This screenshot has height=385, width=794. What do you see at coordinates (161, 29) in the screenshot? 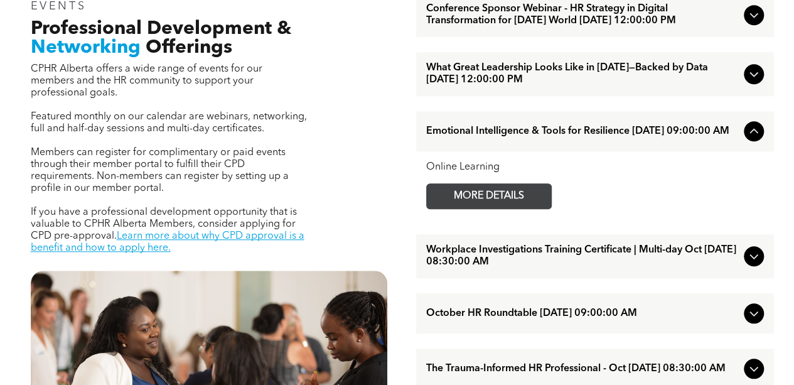
I see `span: Professional Development &` at bounding box center [161, 29].